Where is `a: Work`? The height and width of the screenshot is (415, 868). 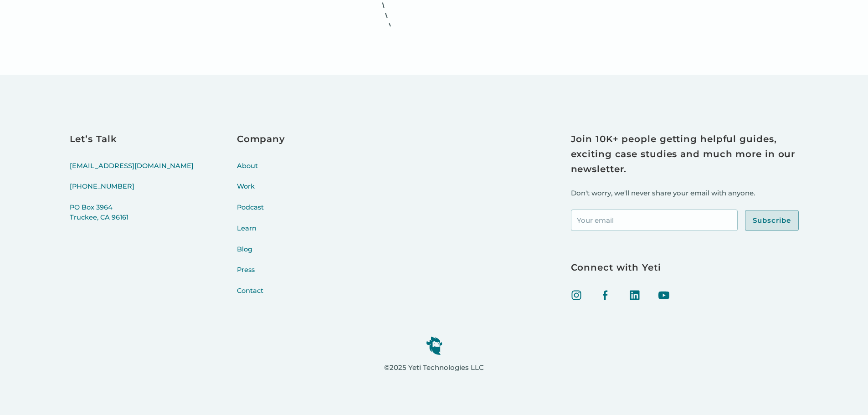 a: Work is located at coordinates (261, 192).